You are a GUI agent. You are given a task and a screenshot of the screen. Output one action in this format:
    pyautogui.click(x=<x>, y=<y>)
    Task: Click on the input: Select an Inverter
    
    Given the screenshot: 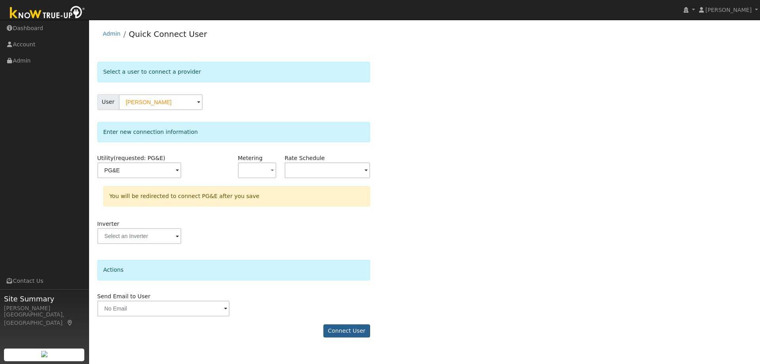 What is the action you would take?
    pyautogui.click(x=139, y=236)
    